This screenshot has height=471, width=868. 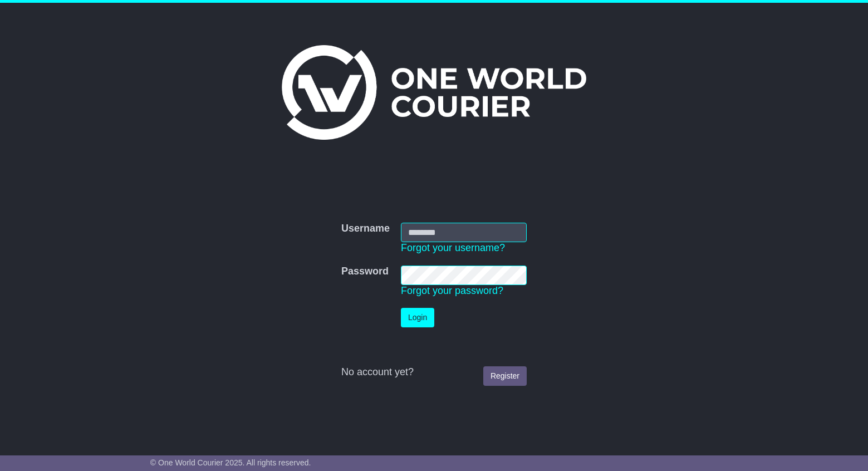 I want to click on span: © One World Courier 2025. All rights reserved., so click(x=230, y=463).